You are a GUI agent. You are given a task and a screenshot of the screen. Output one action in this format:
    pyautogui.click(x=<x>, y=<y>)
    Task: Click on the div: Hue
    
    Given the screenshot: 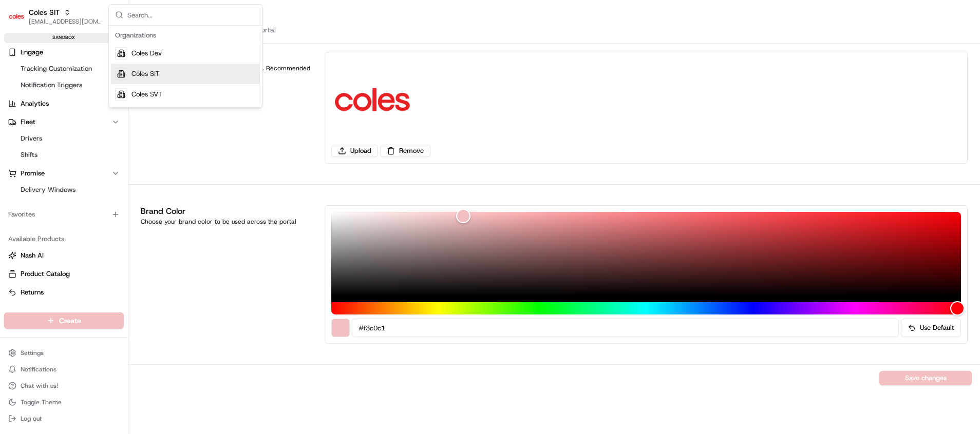 What is the action you would take?
    pyautogui.click(x=646, y=308)
    